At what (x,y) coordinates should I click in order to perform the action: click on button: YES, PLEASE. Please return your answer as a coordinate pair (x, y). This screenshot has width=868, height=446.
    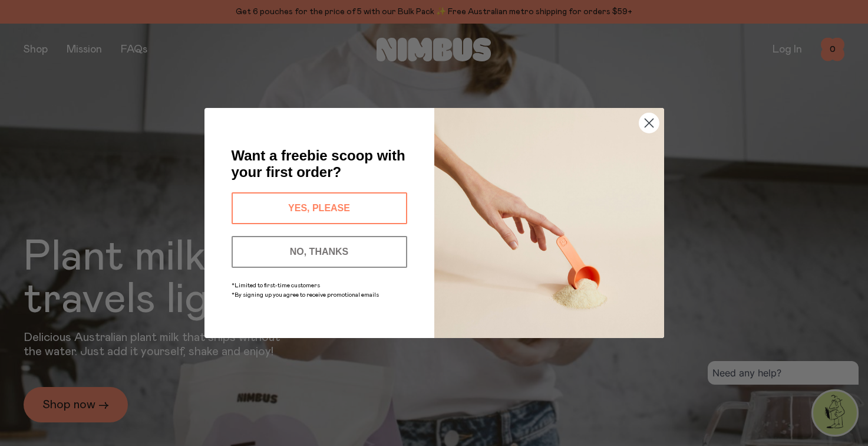
    Looking at the image, I should click on (320, 208).